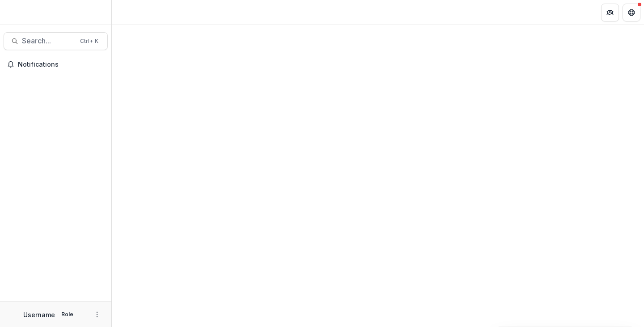 This screenshot has width=644, height=327. I want to click on span: Search..., so click(48, 40).